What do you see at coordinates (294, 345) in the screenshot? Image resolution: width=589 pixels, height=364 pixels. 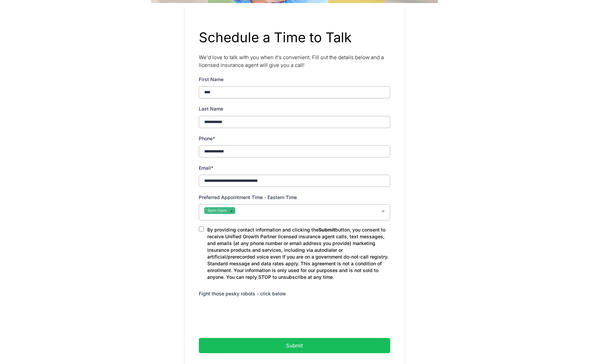 I see `button: Submit` at bounding box center [294, 345].